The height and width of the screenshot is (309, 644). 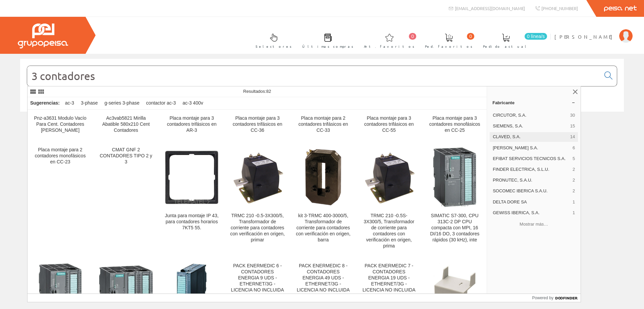 What do you see at coordinates (193, 103) in the screenshot?
I see `div: ac-3 400v` at bounding box center [193, 103].